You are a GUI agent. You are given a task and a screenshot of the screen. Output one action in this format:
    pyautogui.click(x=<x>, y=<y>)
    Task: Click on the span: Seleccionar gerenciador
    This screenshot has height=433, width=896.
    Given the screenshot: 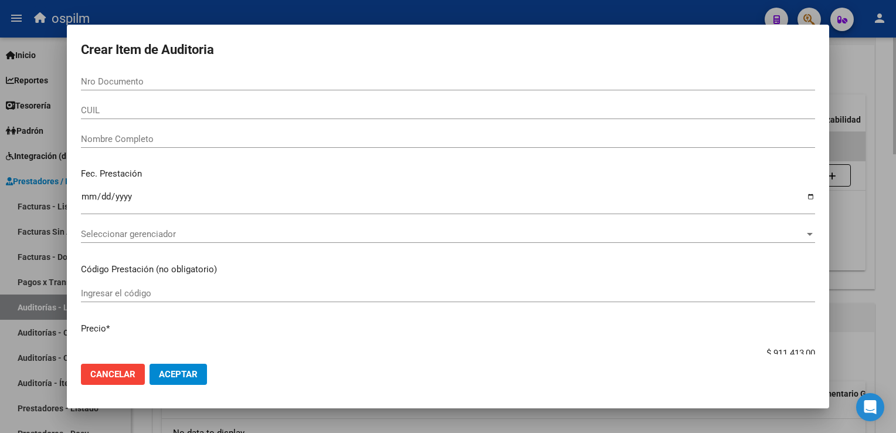 What is the action you would take?
    pyautogui.click(x=442, y=234)
    